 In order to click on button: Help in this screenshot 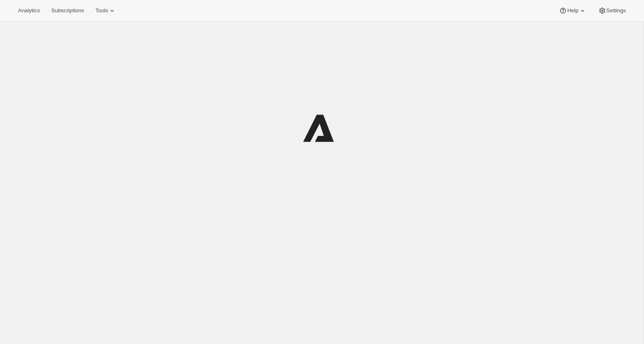, I will do `click(572, 11)`.